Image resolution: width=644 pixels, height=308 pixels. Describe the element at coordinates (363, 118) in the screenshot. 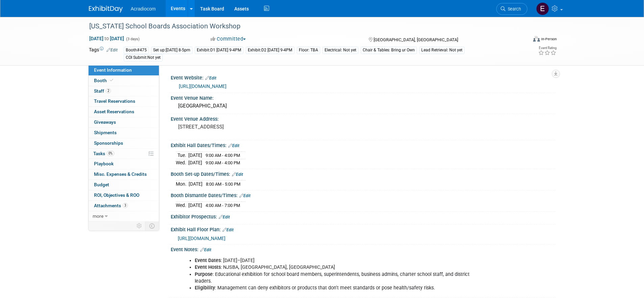

I see `div: Event Venue Address:` at that location.